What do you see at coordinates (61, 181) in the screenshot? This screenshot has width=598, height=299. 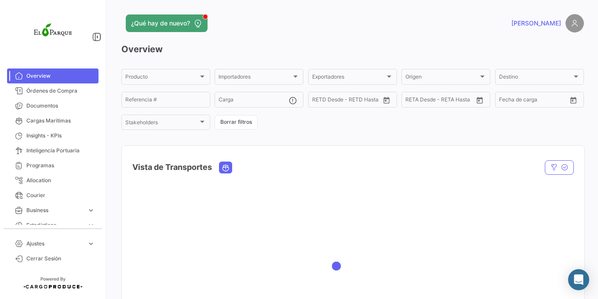 I see `span: Allocation` at bounding box center [61, 181].